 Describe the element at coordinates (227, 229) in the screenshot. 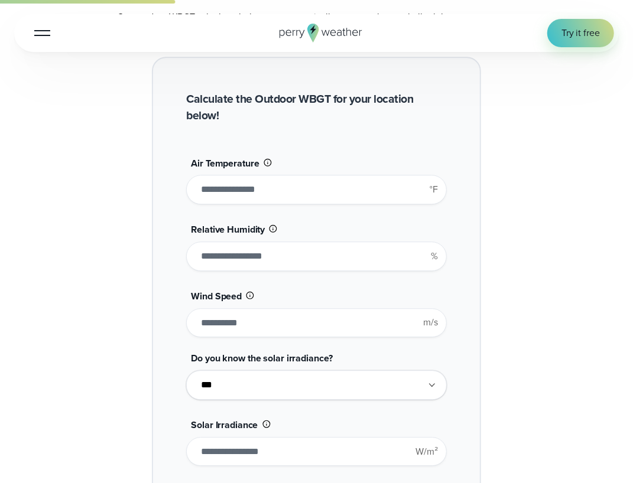

I see `span: Relative Humidity` at that location.